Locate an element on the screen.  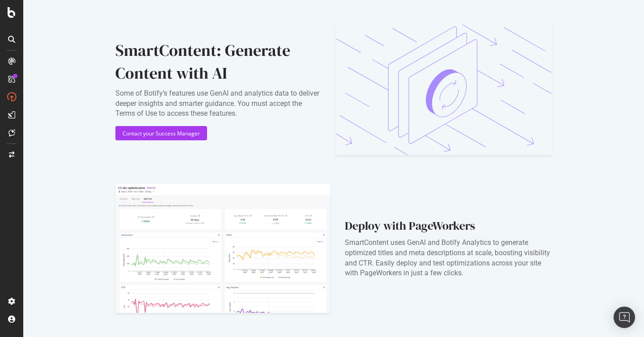
button: Contact your Success Manager is located at coordinates (161, 133).